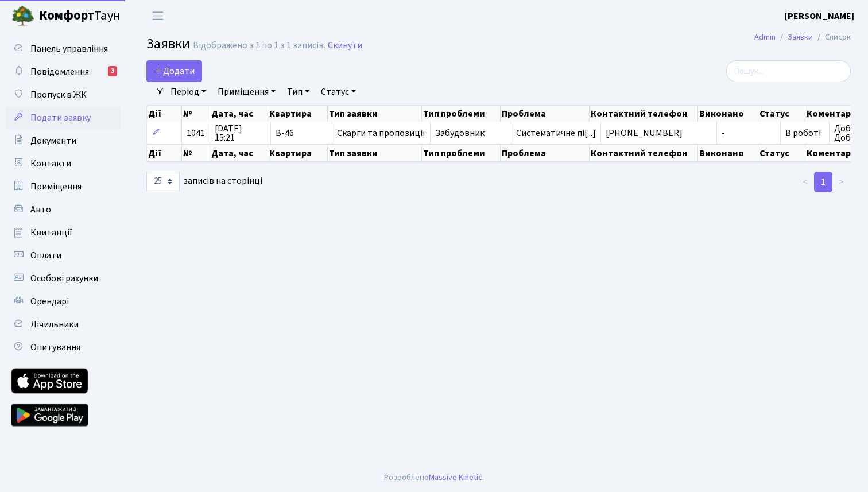  Describe the element at coordinates (46, 255) in the screenshot. I see `span: Оплати` at that location.